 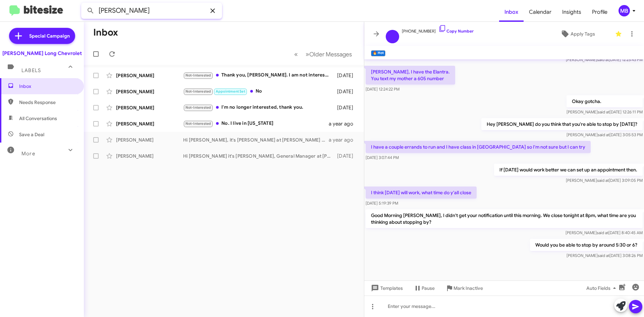 I want to click on small: 🔥 Hot, so click(x=378, y=53).